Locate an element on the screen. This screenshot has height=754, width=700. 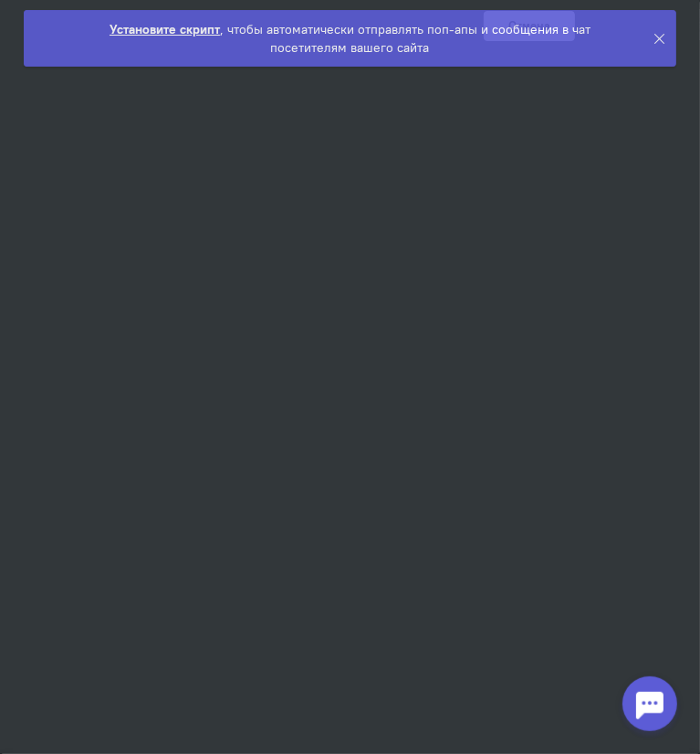
button: Я согласен is located at coordinates (633, 44).